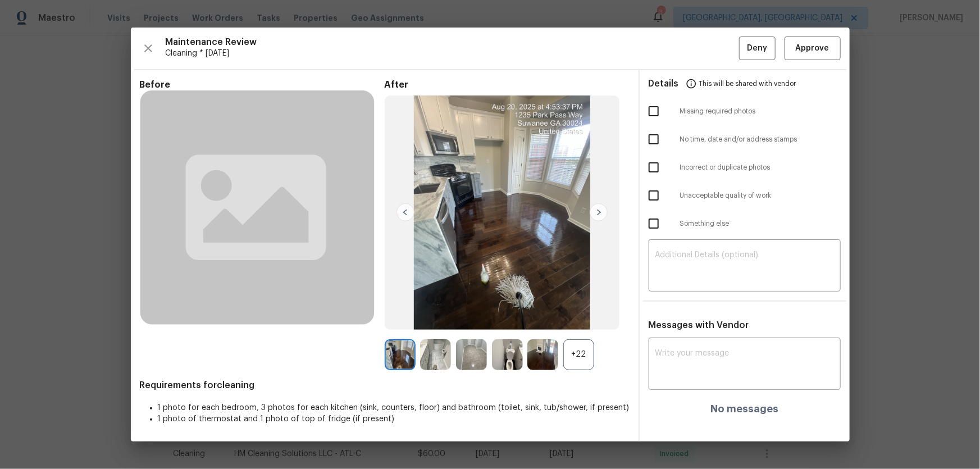  Describe the element at coordinates (698, 325) in the screenshot. I see `span: Messages with Vendor` at that location.